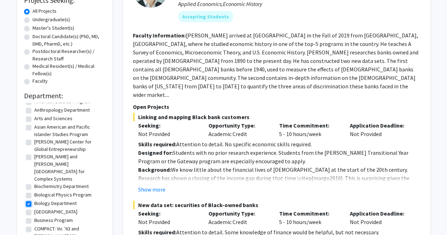  Describe the element at coordinates (62, 110) in the screenshot. I see `label: Anthropology Department` at that location.